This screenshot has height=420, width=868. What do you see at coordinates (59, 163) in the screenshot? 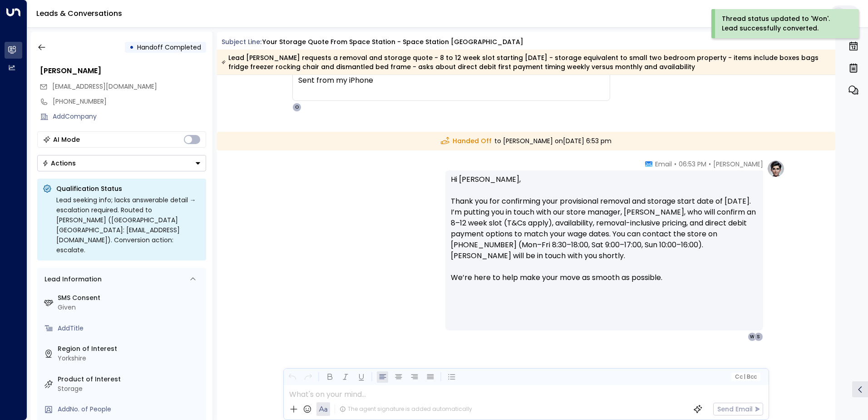
I see `div: Actions` at bounding box center [59, 163].